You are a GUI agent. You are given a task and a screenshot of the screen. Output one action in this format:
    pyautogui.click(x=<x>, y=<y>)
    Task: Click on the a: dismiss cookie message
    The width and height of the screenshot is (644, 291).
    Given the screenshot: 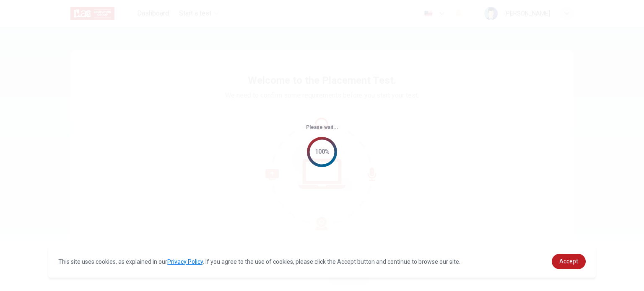 What is the action you would take?
    pyautogui.click(x=568, y=261)
    